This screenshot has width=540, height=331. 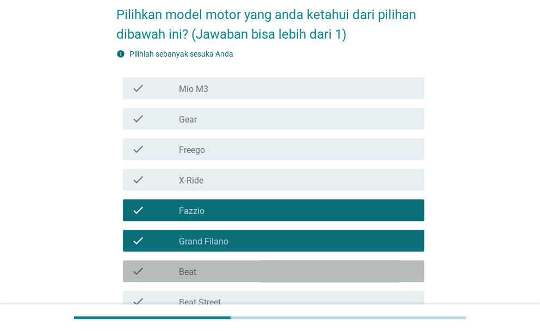 What do you see at coordinates (191, 211) in the screenshot?
I see `label: Fazzio` at bounding box center [191, 211].